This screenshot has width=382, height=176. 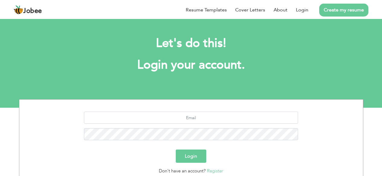 What do you see at coordinates (182, 171) in the screenshot?
I see `span: Don't have an account?` at bounding box center [182, 171].